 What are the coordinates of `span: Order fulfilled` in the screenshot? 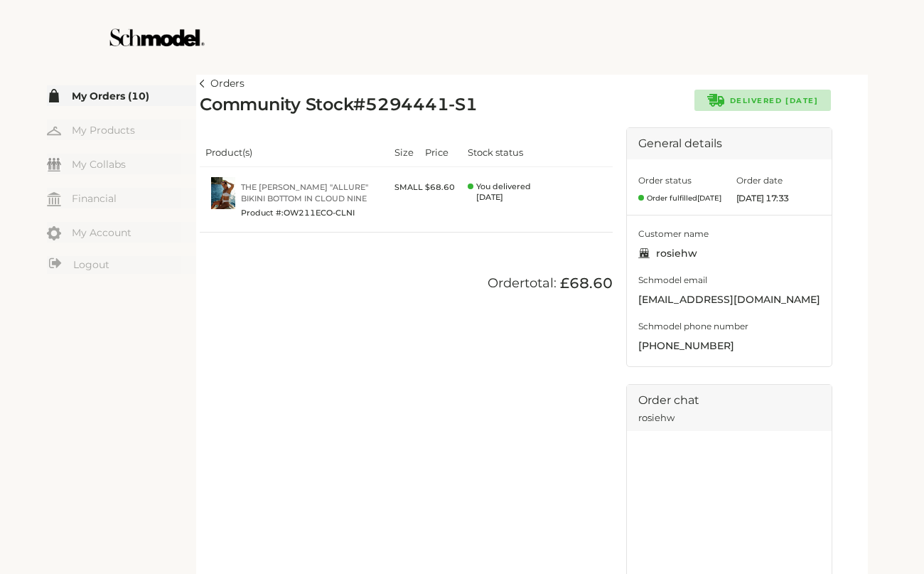 It's located at (680, 198).